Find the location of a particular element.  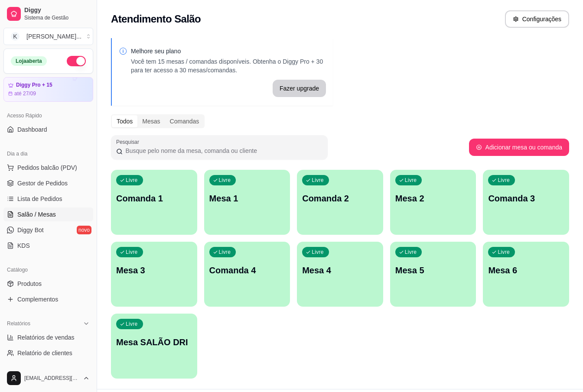

p: Mesa 5 is located at coordinates (433, 270).